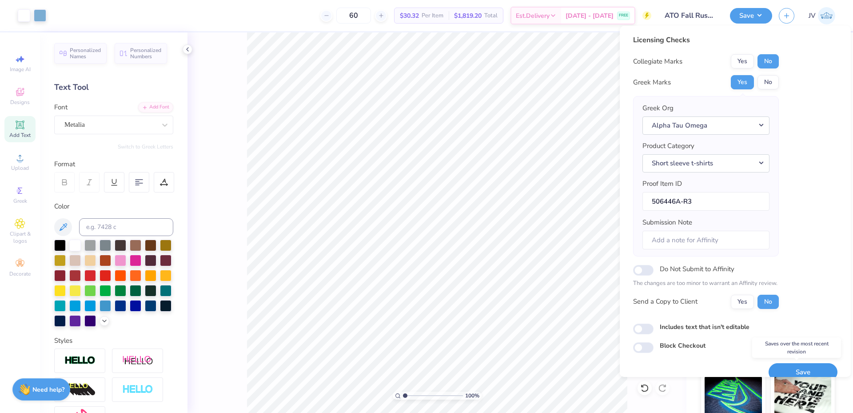 The image size is (853, 413). I want to click on span: Decorate, so click(20, 274).